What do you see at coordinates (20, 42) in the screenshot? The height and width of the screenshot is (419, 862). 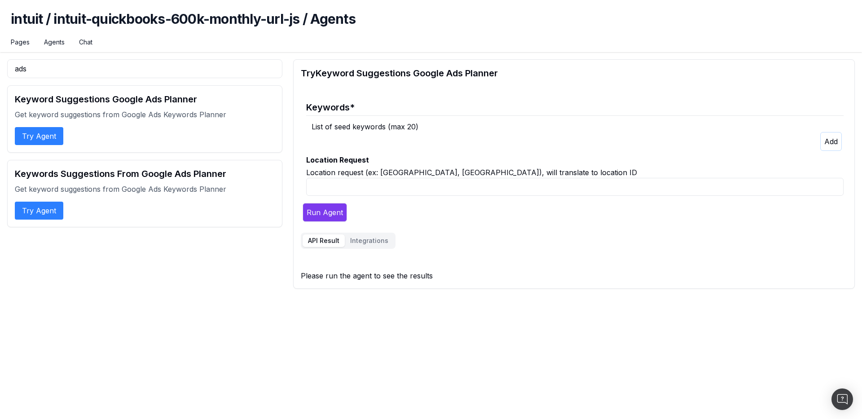 I see `a: Pages` at bounding box center [20, 42].